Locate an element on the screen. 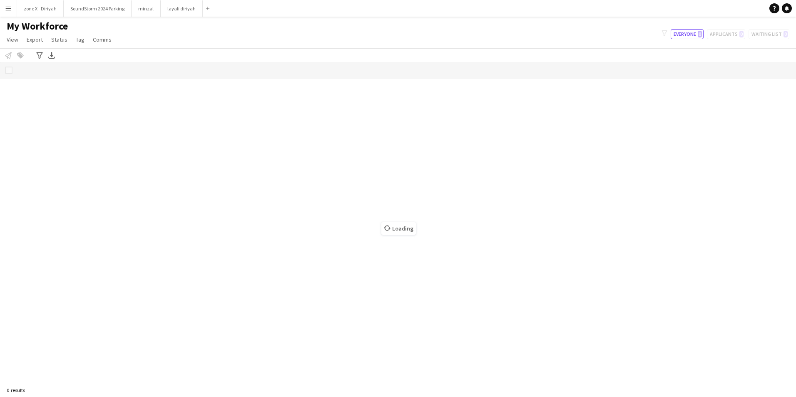 The height and width of the screenshot is (397, 796). button: zone X - Diriyah is located at coordinates (40, 8).